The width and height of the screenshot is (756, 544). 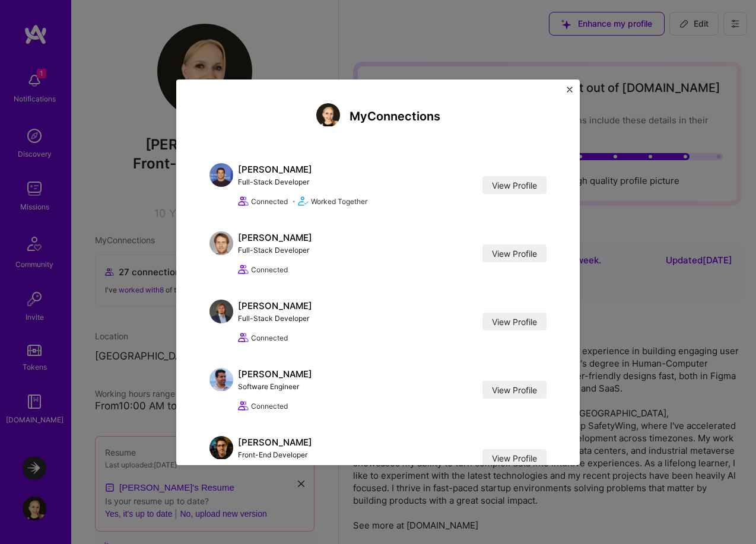 What do you see at coordinates (221, 311) in the screenshot?
I see `img: Piotr Jachowicz` at bounding box center [221, 311].